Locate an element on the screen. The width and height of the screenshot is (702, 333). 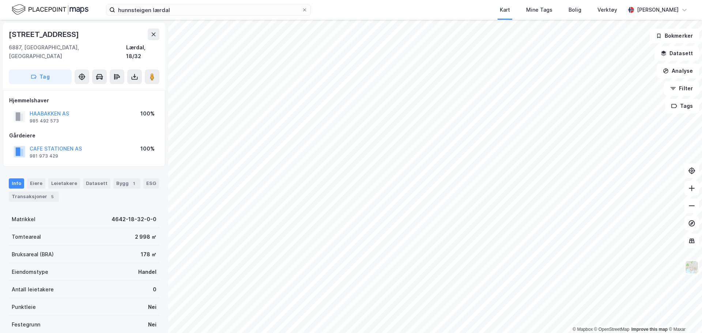
div: 985 492 573 is located at coordinates (44, 121).